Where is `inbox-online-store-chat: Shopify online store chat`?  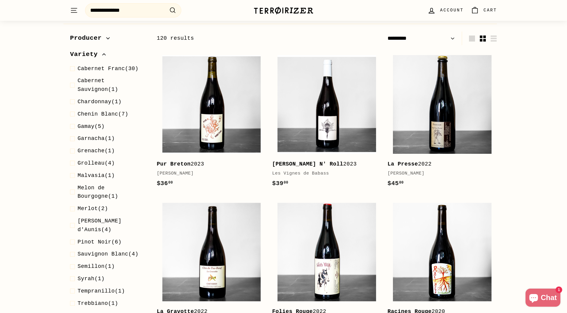 inbox-online-store-chat: Shopify online store chat is located at coordinates (543, 298).